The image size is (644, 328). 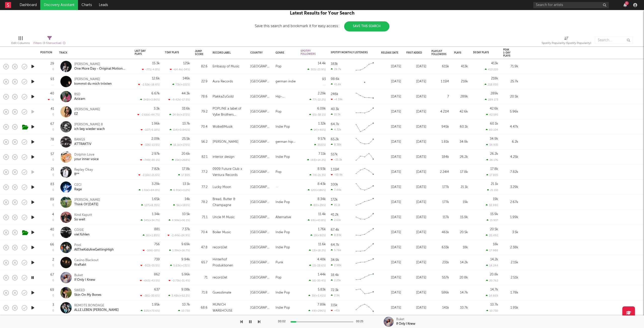 What do you see at coordinates (322, 154) in the screenshot?
I see `div: 7.11k` at bounding box center [322, 154].